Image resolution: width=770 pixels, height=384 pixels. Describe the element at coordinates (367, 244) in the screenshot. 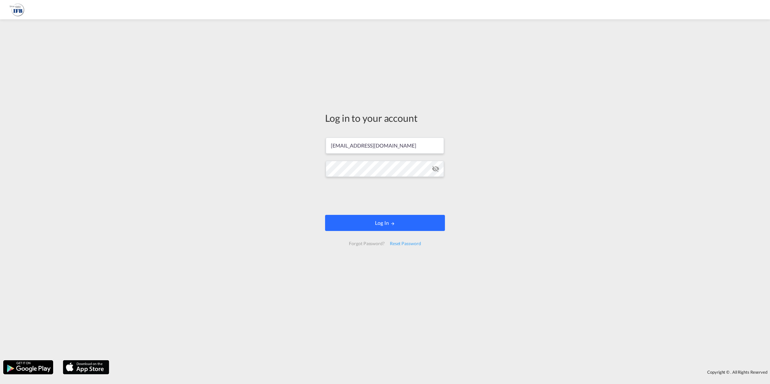

I see `div: Forgot Password?` at that location.